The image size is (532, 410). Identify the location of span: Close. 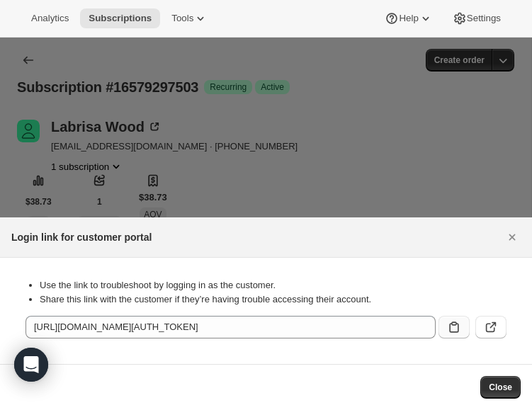
(500, 387).